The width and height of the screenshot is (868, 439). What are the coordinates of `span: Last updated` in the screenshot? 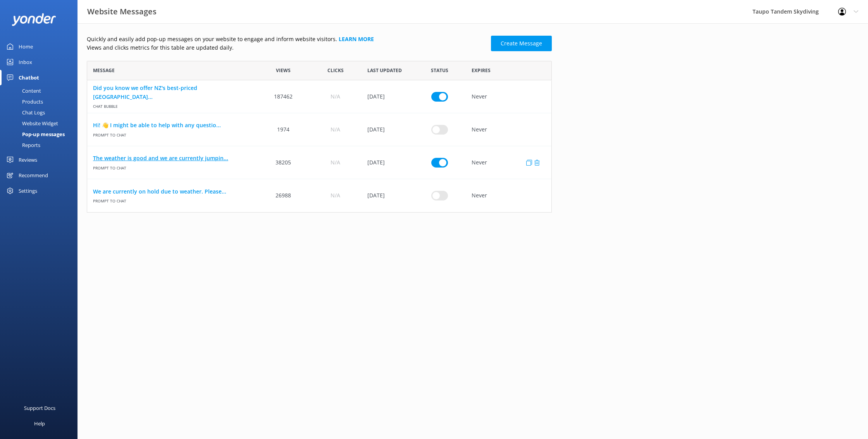 It's located at (385, 70).